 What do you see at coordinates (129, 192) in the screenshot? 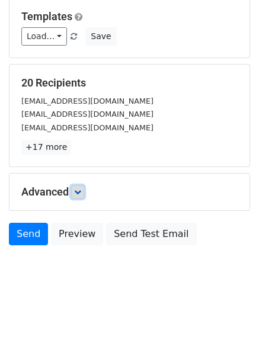
I see `h5: Advanced` at bounding box center [129, 192].